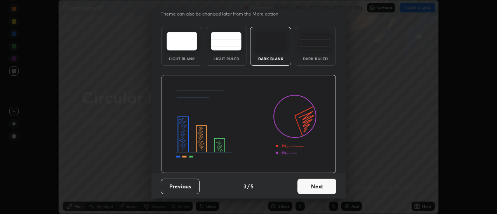 This screenshot has height=214, width=497. I want to click on button: Next, so click(317, 187).